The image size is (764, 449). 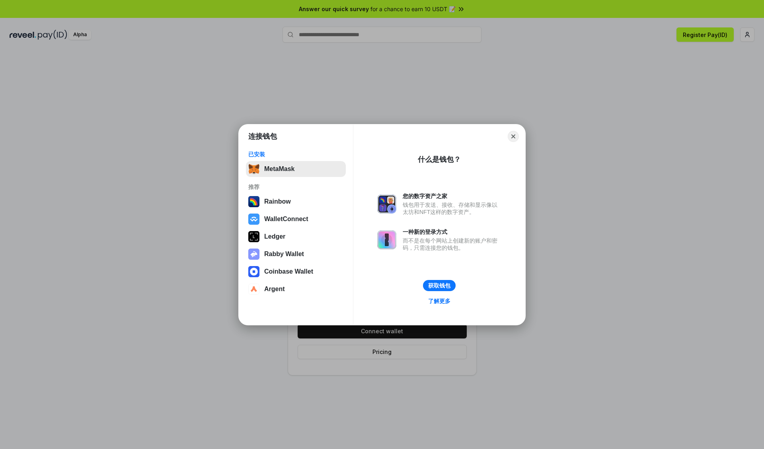 I want to click on button: WalletConnect, so click(x=296, y=219).